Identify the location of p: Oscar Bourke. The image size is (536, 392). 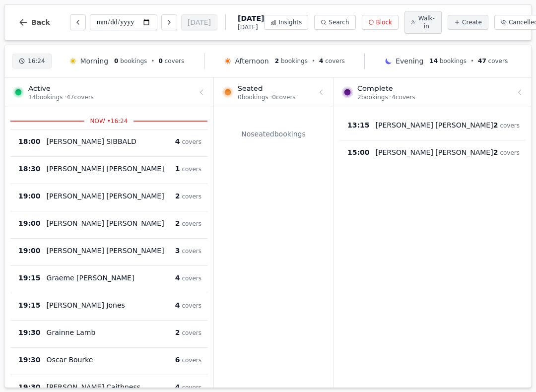
(70, 360).